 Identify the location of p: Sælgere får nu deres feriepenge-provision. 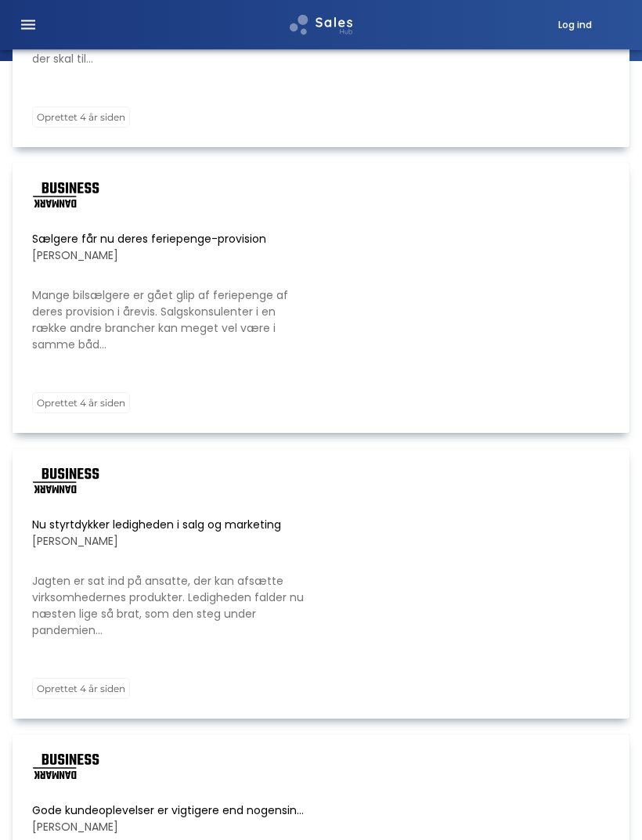
(171, 239).